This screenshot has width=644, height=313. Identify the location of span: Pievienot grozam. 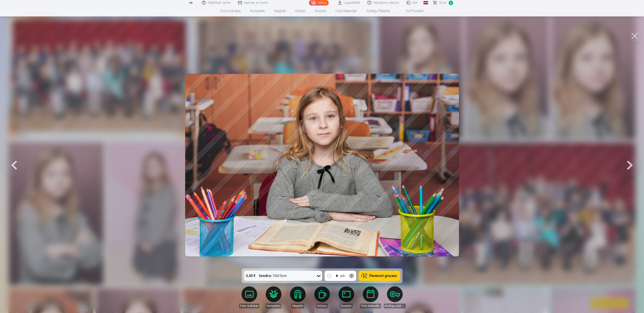
(383, 276).